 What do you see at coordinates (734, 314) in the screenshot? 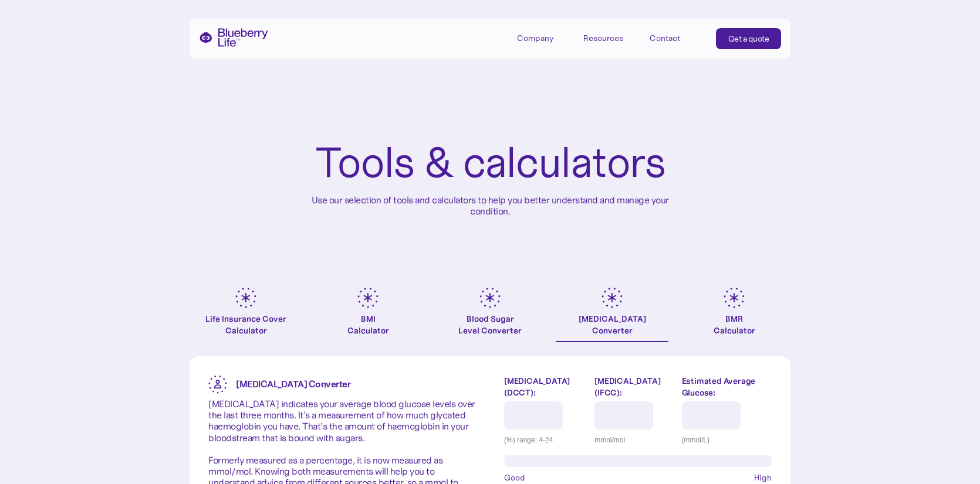
I see `a: BMRCalculator` at bounding box center [734, 314].